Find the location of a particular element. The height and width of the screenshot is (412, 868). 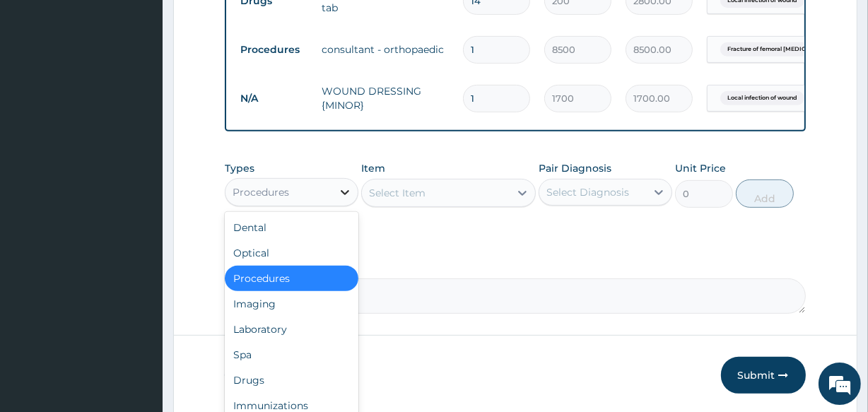

td: N/A is located at coordinates (273, 98).